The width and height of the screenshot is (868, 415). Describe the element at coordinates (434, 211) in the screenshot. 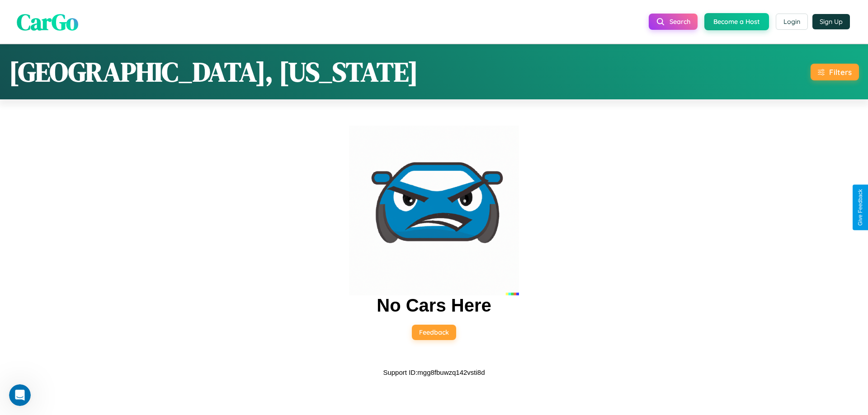

I see `img: car` at that location.